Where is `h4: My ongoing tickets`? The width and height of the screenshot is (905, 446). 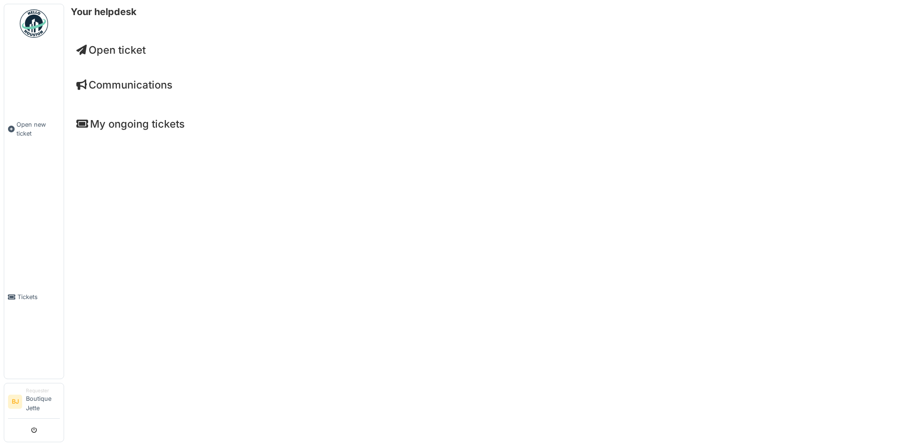
h4: My ongoing tickets is located at coordinates (484, 124).